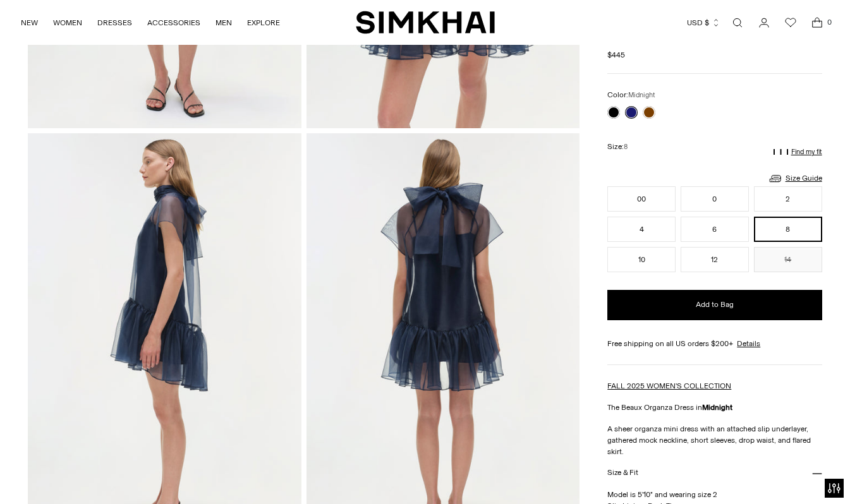 This screenshot has height=504, width=850. Describe the element at coordinates (714, 198) in the screenshot. I see `button: 0` at that location.